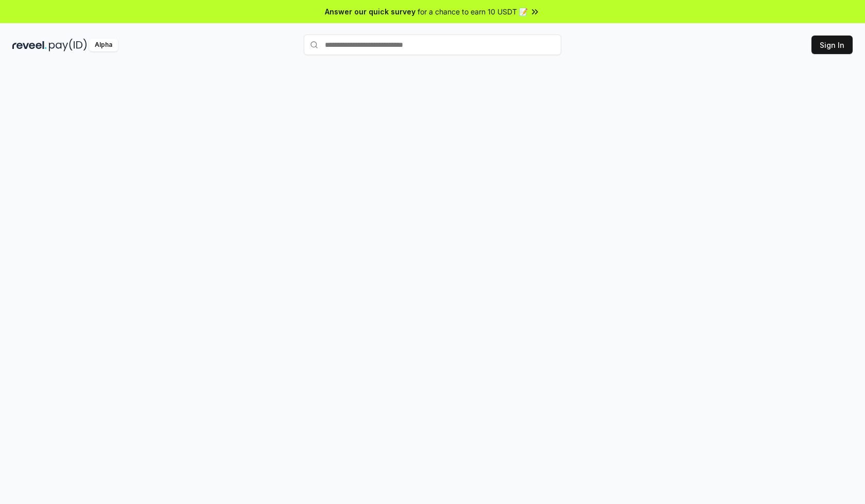 Image resolution: width=865 pixels, height=504 pixels. Describe the element at coordinates (370, 11) in the screenshot. I see `span: Answer our quick survey` at that location.